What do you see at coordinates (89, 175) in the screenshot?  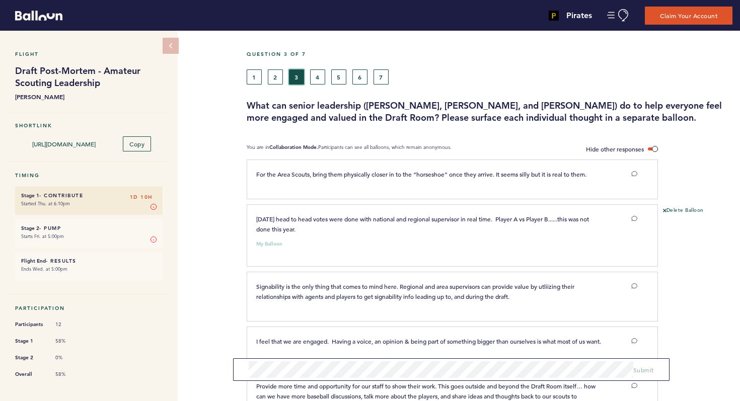 I see `h5: Timing` at bounding box center [89, 175].